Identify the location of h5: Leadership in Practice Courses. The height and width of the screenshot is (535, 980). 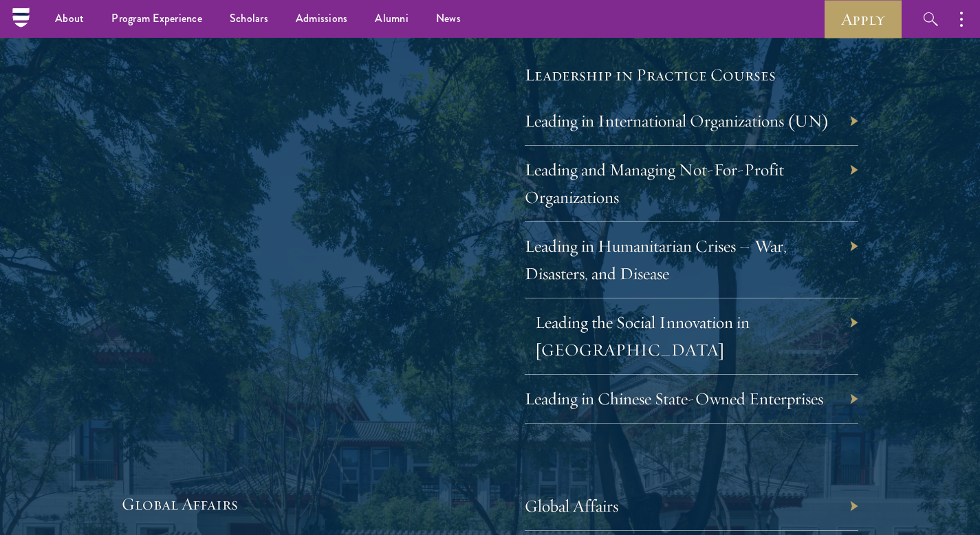
(692, 75).